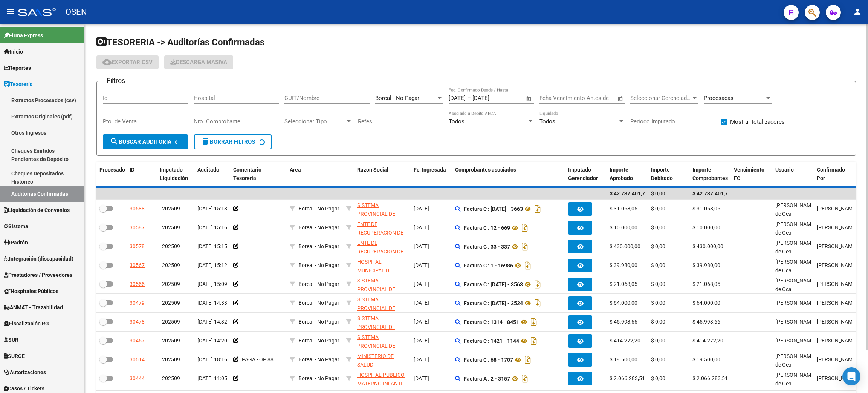 The width and height of the screenshot is (868, 393). Describe the element at coordinates (233, 141) in the screenshot. I see `button: Borrar Filtros` at that location.